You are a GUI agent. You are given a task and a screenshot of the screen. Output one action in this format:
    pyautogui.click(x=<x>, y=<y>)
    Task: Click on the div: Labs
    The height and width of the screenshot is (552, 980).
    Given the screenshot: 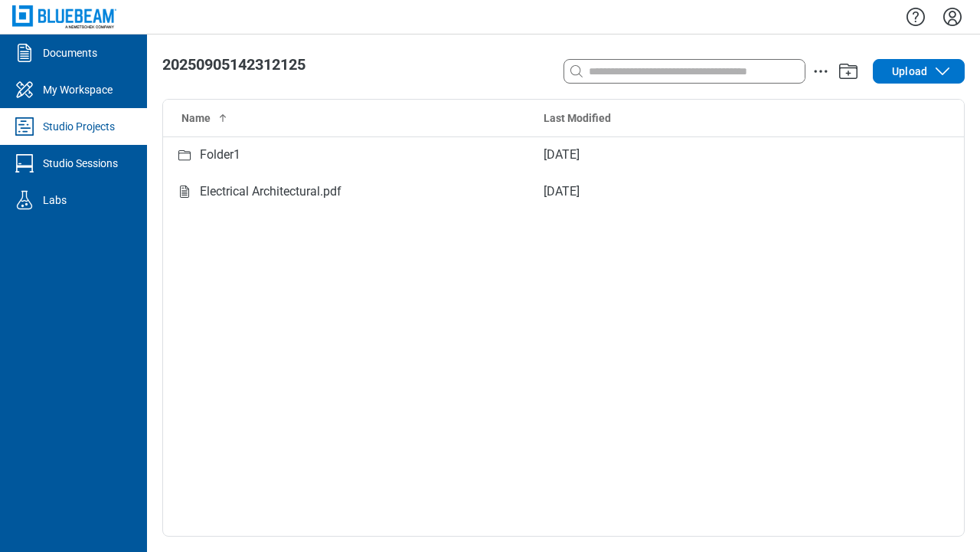 What is the action you would take?
    pyautogui.click(x=55, y=200)
    